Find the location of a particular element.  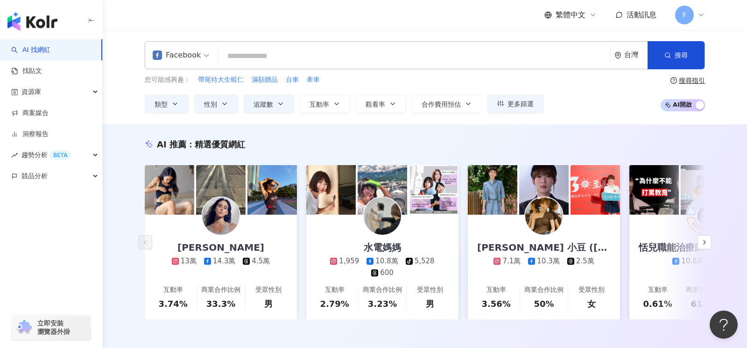

span: 類型 is located at coordinates (161, 104).